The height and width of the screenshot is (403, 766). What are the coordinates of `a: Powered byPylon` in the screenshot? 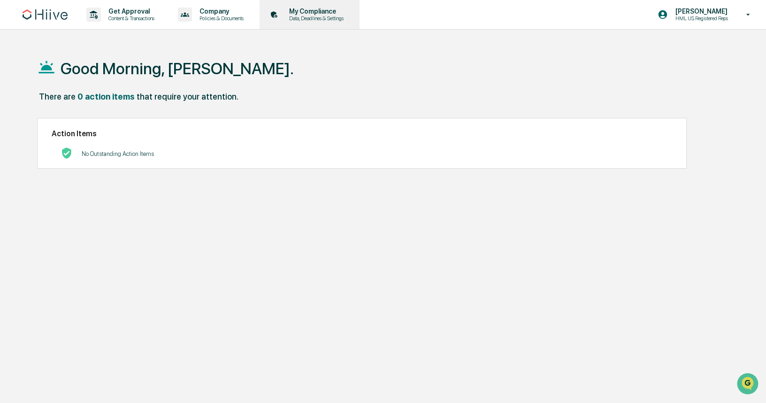 It's located at (90, 162).